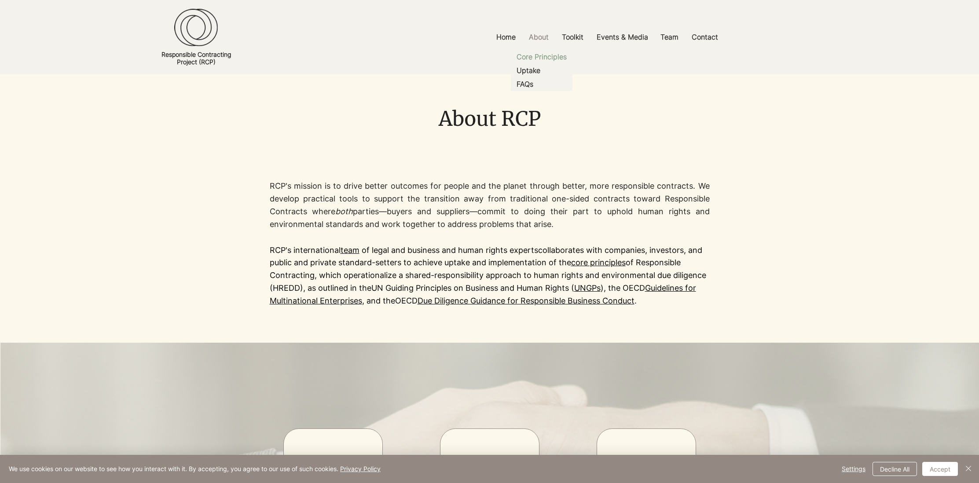 Image resolution: width=979 pixels, height=483 pixels. Describe the element at coordinates (541, 57) in the screenshot. I see `p: Core Principles` at that location.